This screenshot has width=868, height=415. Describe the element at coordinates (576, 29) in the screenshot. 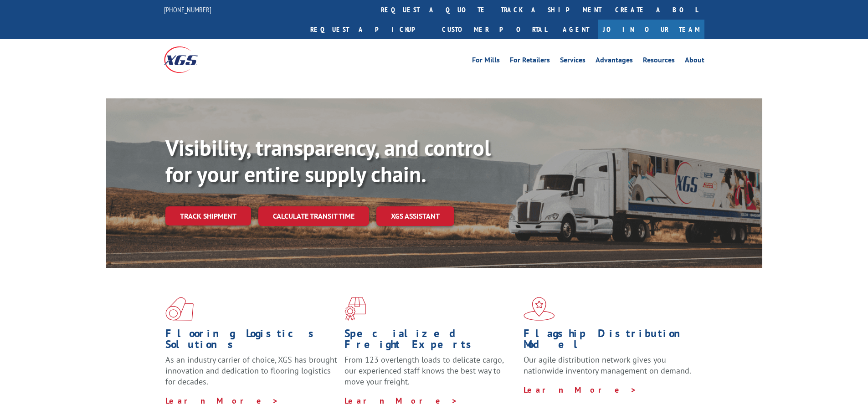

I see `a: Agent` at that location.